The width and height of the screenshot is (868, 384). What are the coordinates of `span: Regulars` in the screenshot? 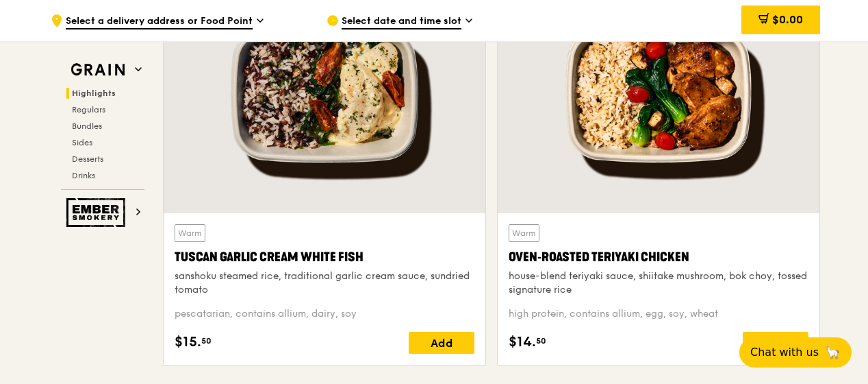 It's located at (89, 110).